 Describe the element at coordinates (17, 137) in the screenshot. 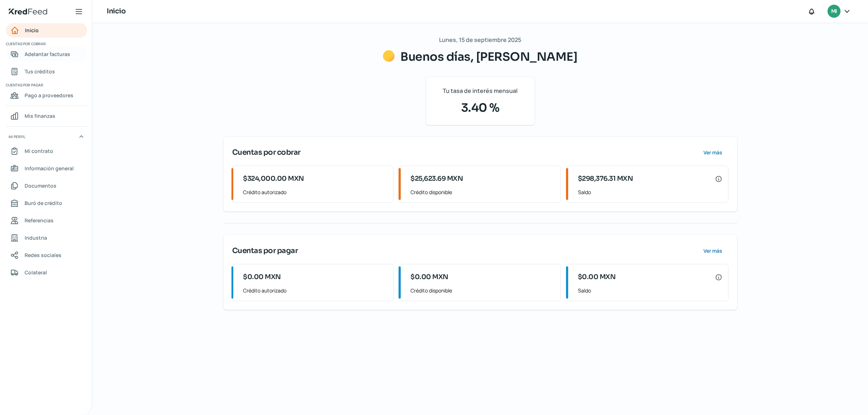

I see `span: Mi perfil` at that location.